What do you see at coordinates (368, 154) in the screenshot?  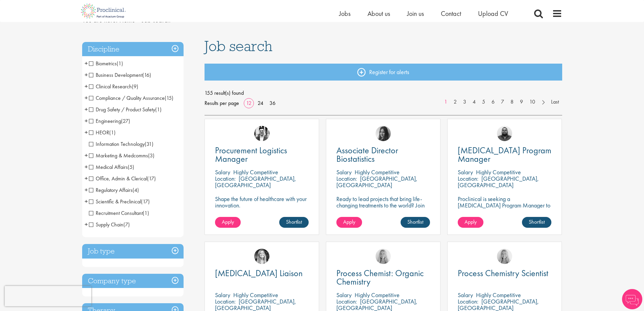 I see `span: Associate Director Biostatistics` at bounding box center [368, 154].